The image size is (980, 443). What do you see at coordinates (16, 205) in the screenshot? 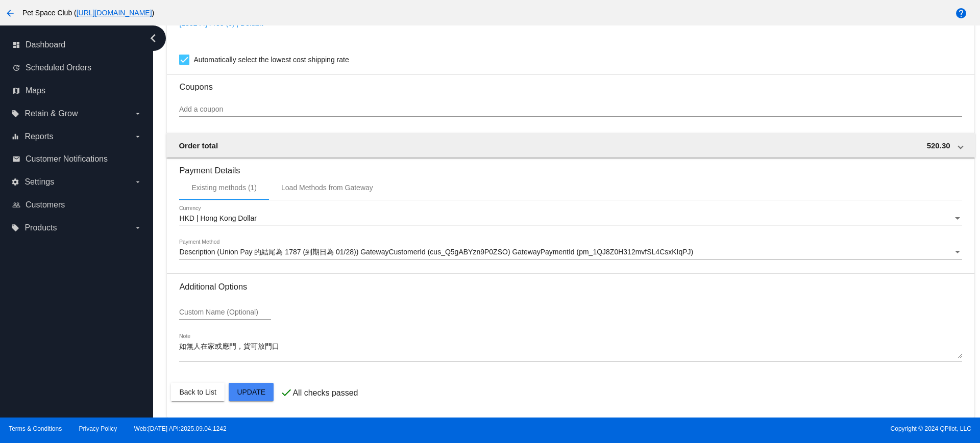
I see `i: people_outline` at bounding box center [16, 205].